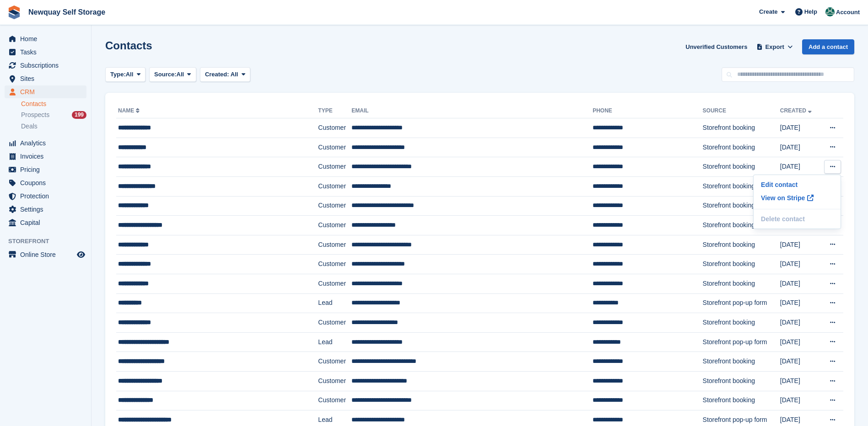  What do you see at coordinates (217, 74) in the screenshot?
I see `span: Created:` at bounding box center [217, 74].